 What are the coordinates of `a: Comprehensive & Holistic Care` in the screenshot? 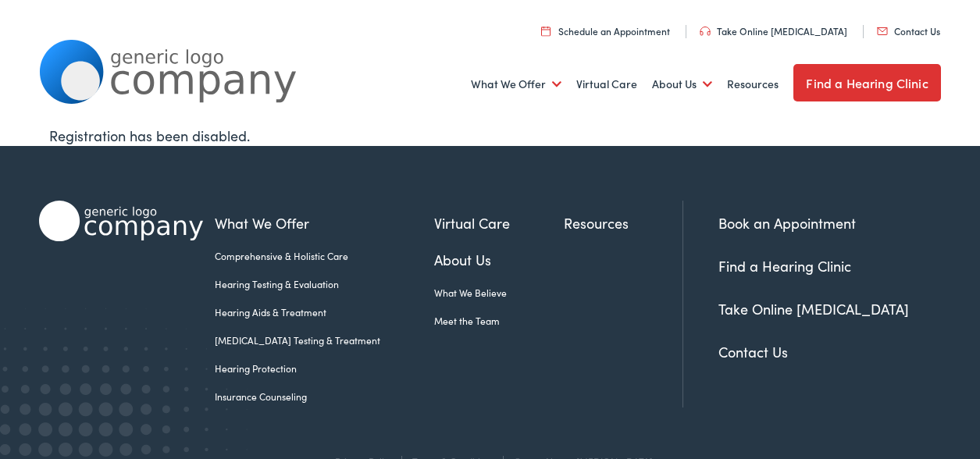 It's located at (324, 256).